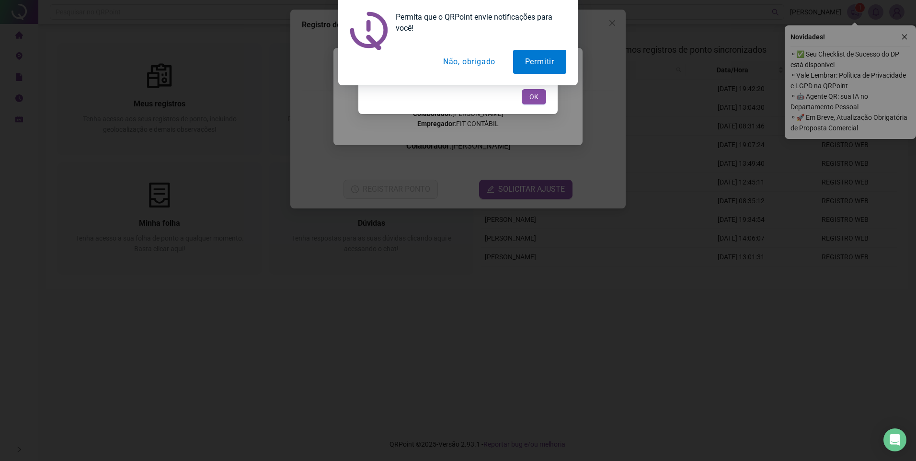 This screenshot has height=461, width=916. What do you see at coordinates (369, 31) in the screenshot?
I see `img: notification icon` at bounding box center [369, 31].